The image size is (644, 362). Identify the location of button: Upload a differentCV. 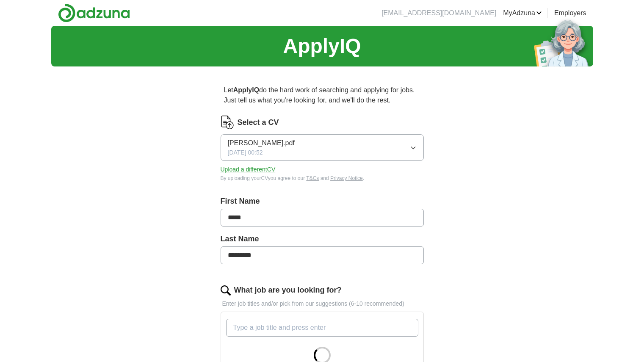
(248, 169).